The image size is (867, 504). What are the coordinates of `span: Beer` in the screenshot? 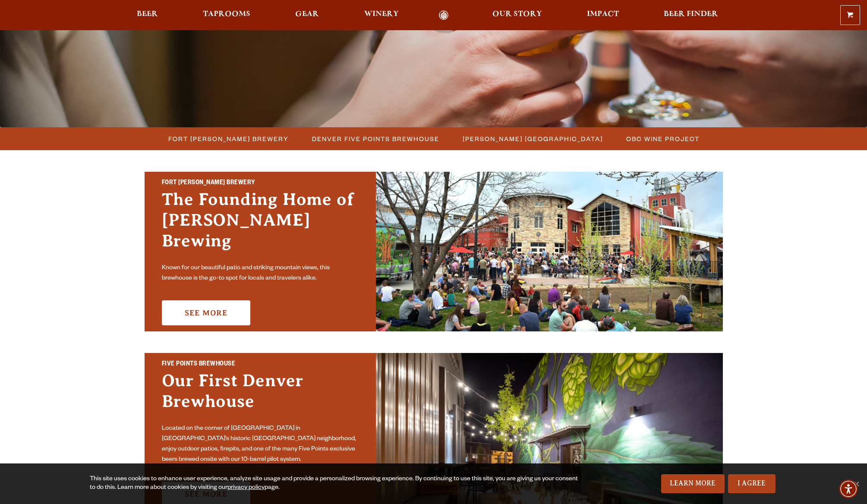 It's located at (147, 14).